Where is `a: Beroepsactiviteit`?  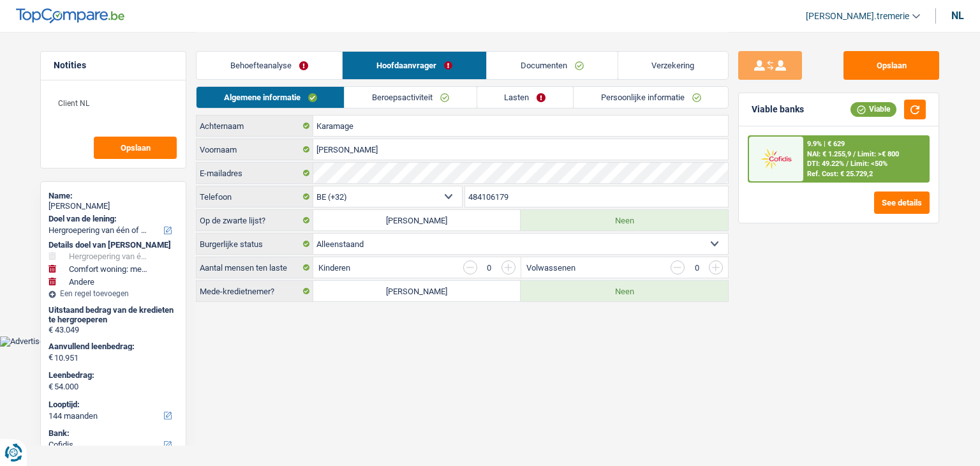 a: Beroepsactiviteit is located at coordinates (411, 97).